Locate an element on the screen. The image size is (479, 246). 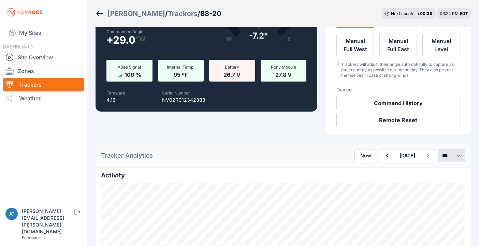
button: Manual Level is located at coordinates (441, 45).